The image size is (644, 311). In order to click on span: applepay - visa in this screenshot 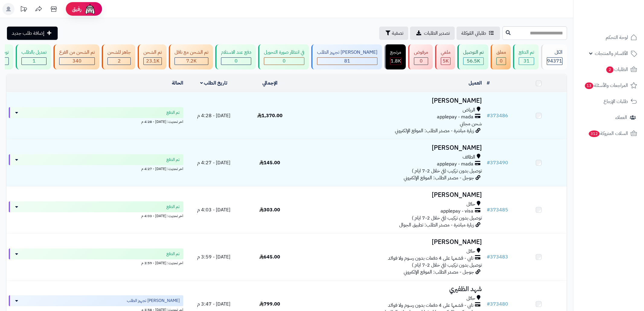, I will do `click(457, 211)`.